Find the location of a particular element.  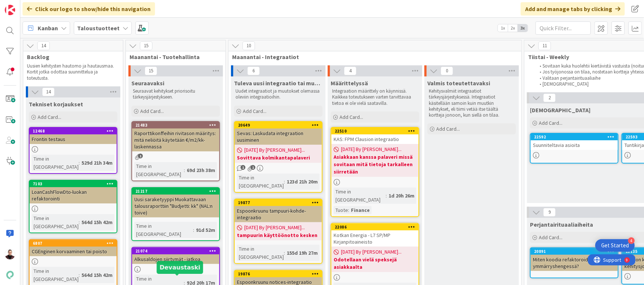

span: 2x is located at coordinates (513, 28).